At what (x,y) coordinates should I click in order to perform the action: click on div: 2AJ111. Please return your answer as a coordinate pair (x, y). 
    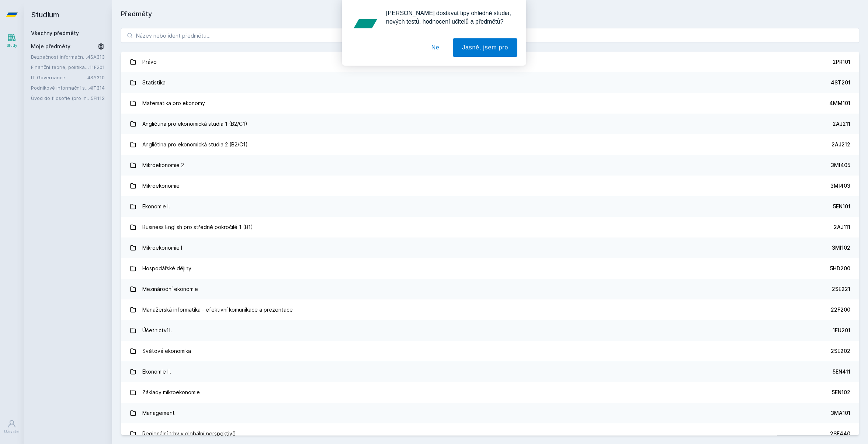
    Looking at the image, I should click on (842, 227).